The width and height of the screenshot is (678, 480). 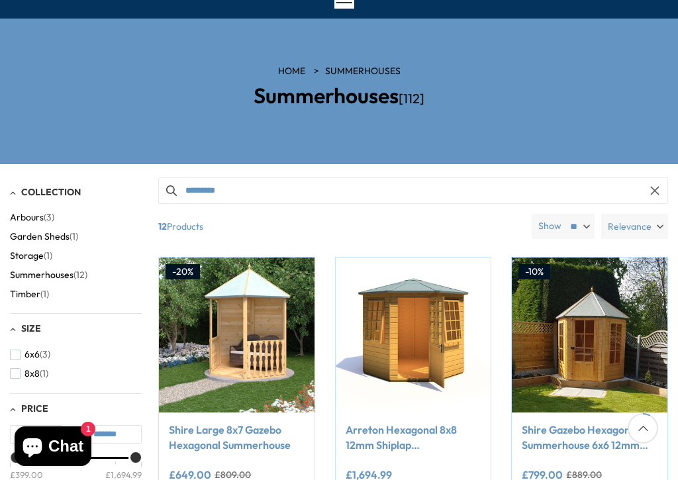 What do you see at coordinates (589, 335) in the screenshot?
I see `img: Shire Gazebo Hexagonal Summerhouse 6x6 12mm Cladding - Best Shed` at bounding box center [589, 335].